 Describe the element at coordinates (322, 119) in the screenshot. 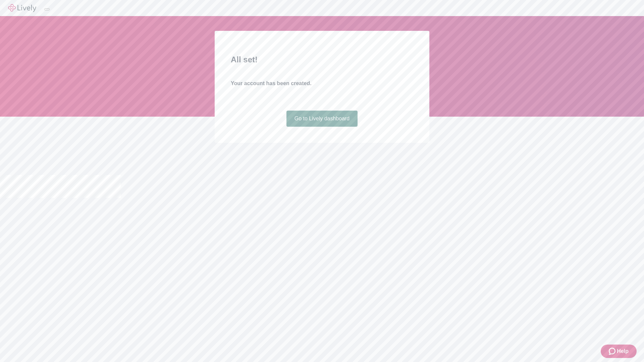

I see `a: Go to Lively dashboard` at that location.